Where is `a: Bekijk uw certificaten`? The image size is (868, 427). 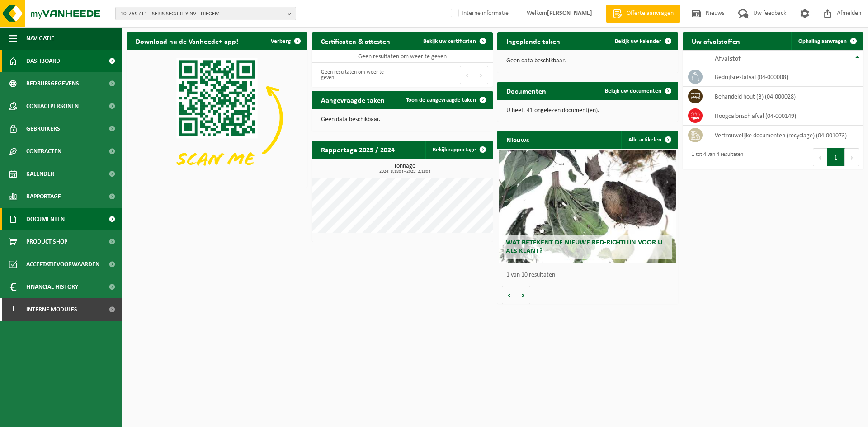 a: Bekijk uw certificaten is located at coordinates (453, 41).